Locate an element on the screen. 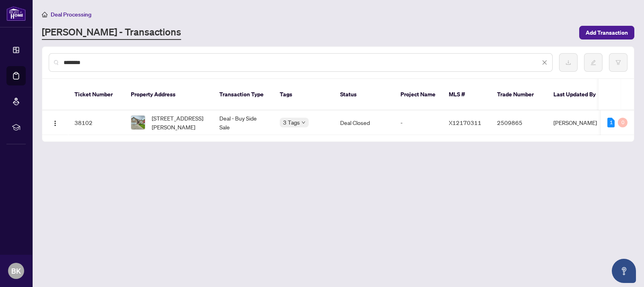 This screenshot has height=287, width=644. button: edit is located at coordinates (594, 63).